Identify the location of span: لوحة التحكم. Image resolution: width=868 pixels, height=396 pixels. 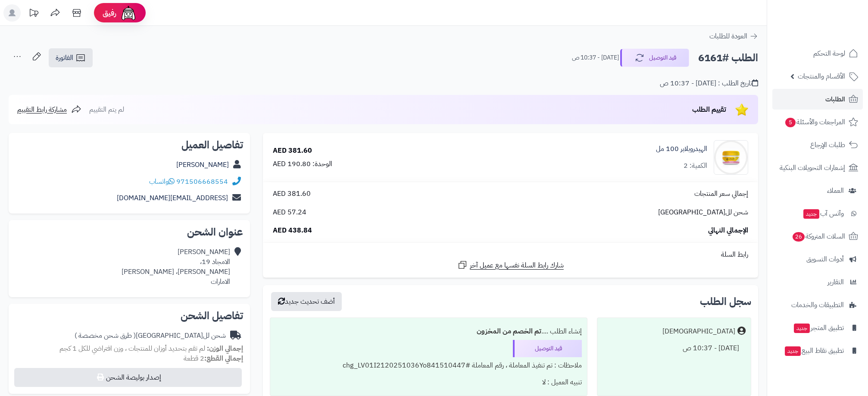
(829, 54).